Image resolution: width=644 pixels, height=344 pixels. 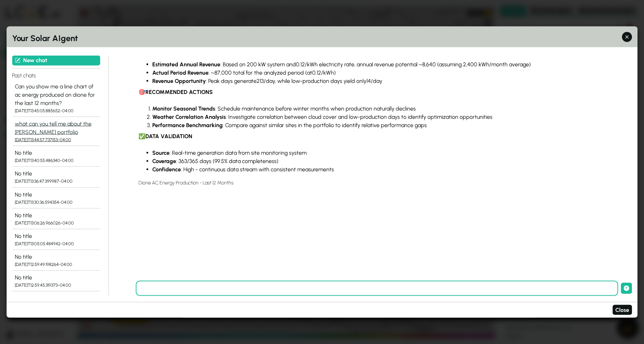 I want to click on li: : High - continuous data stream with consistent measurements, so click(x=387, y=170).